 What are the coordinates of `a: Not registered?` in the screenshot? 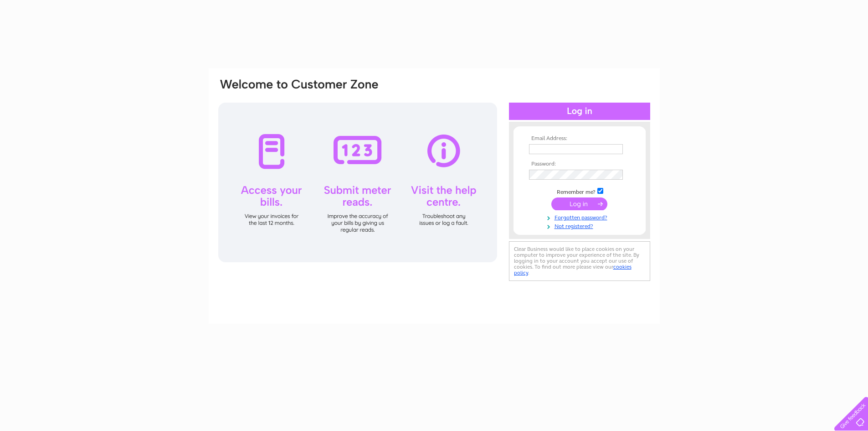 It's located at (581, 225).